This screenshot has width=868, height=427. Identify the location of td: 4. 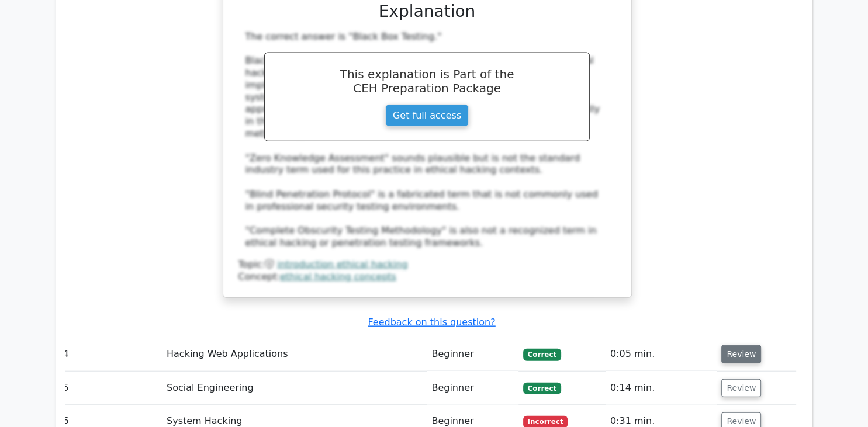
(110, 355).